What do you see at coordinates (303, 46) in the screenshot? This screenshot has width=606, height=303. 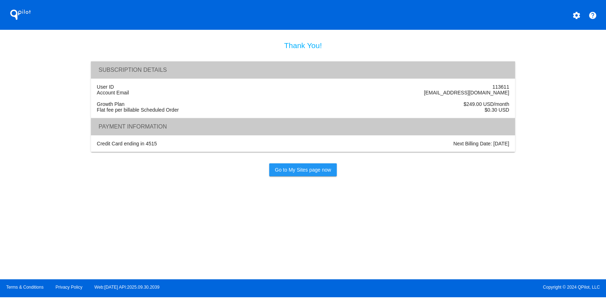 I see `h1: Thank You!` at bounding box center [303, 46].